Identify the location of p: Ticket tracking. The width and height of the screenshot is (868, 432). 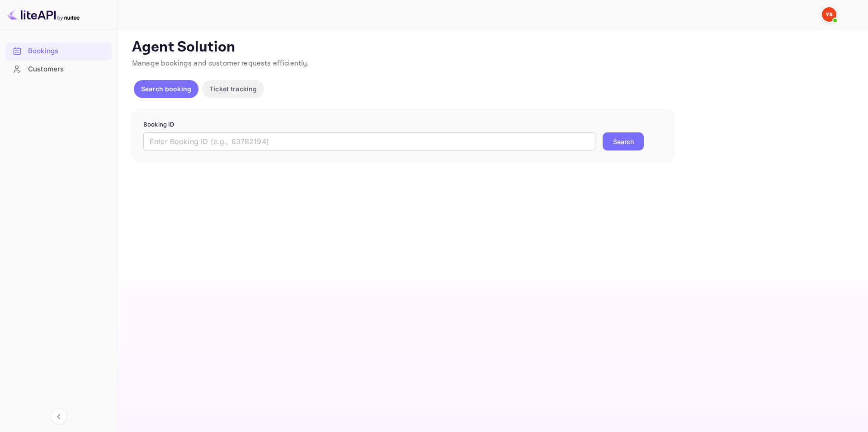
(233, 89).